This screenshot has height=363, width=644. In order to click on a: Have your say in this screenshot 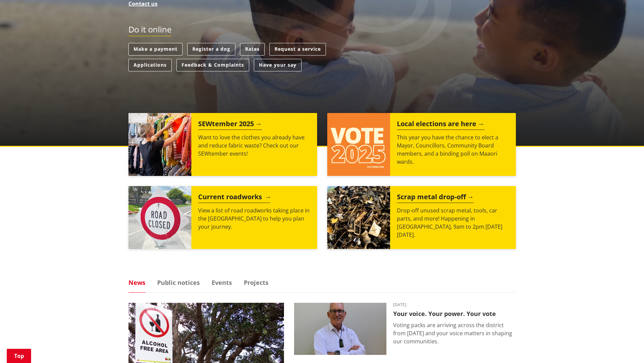, I will do `click(278, 65)`.